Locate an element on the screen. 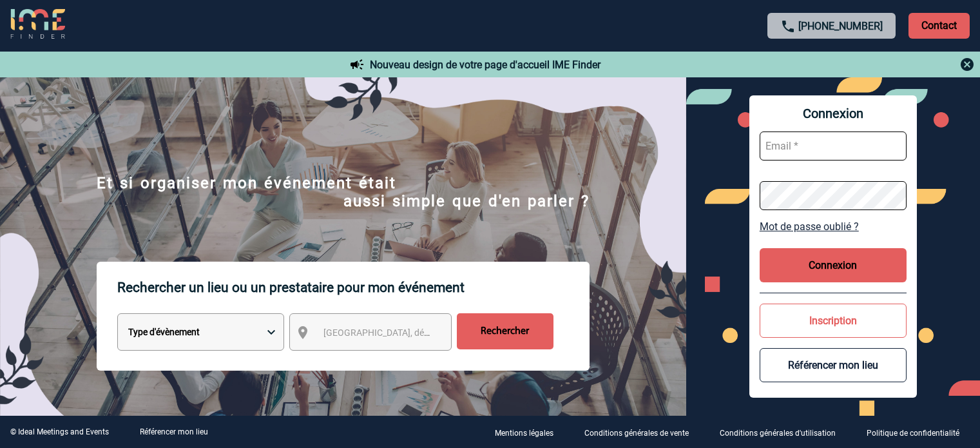 The image size is (980, 448). button: Connexion is located at coordinates (833, 265).